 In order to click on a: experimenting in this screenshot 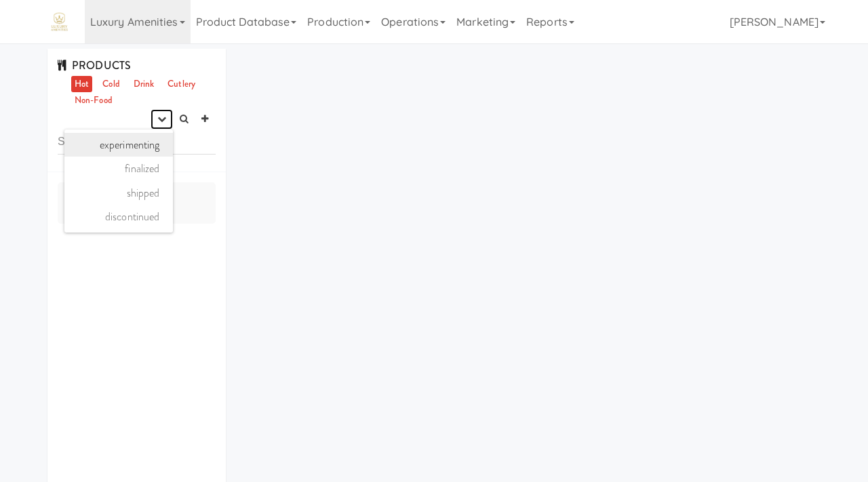, I will do `click(119, 145)`.